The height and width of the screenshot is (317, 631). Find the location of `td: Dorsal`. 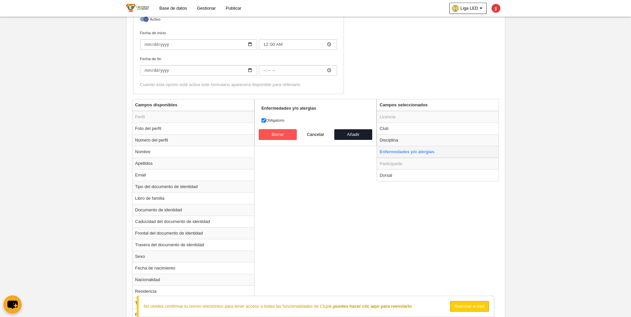

td: Dorsal is located at coordinates (438, 175).